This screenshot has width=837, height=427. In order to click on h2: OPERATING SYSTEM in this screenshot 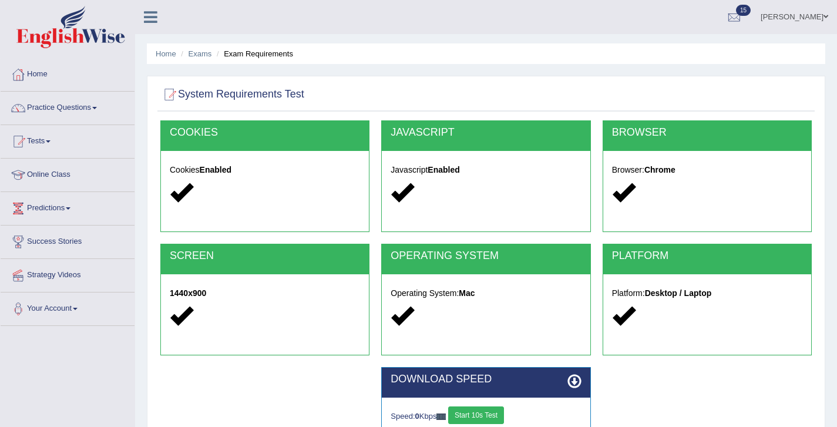, I will do `click(486, 256)`.